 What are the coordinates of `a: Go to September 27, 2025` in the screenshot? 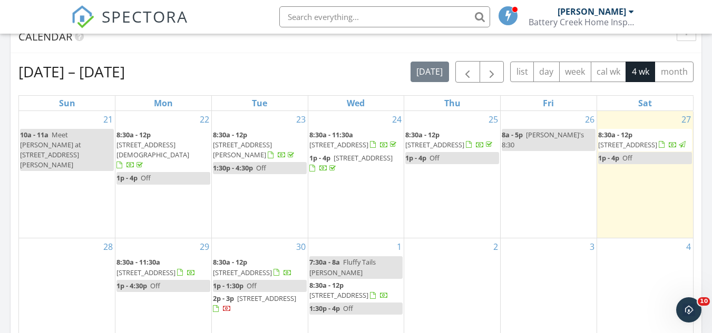 It's located at (686, 120).